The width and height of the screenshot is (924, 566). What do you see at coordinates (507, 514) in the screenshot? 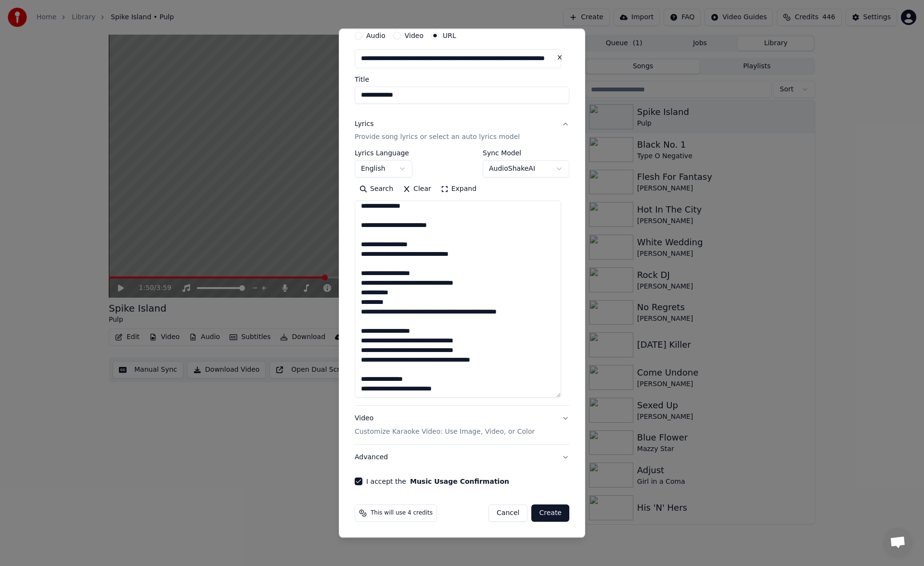
I see `button: Cancel` at bounding box center [507, 514].